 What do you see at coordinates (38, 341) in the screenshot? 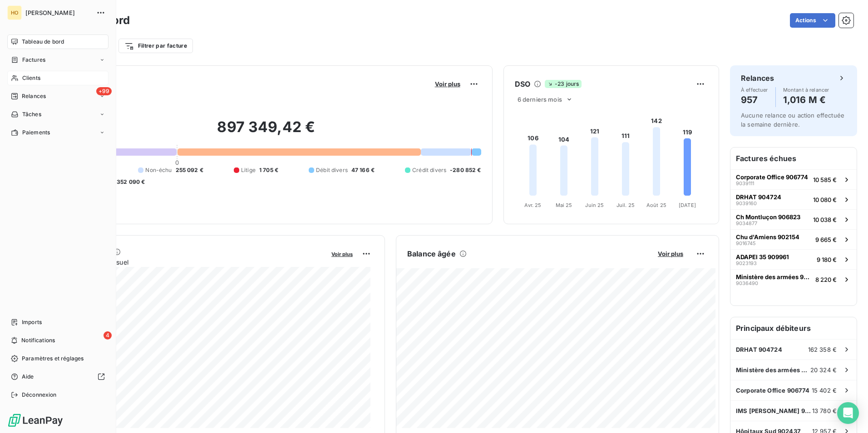
I see `span: Notifications` at bounding box center [38, 341].